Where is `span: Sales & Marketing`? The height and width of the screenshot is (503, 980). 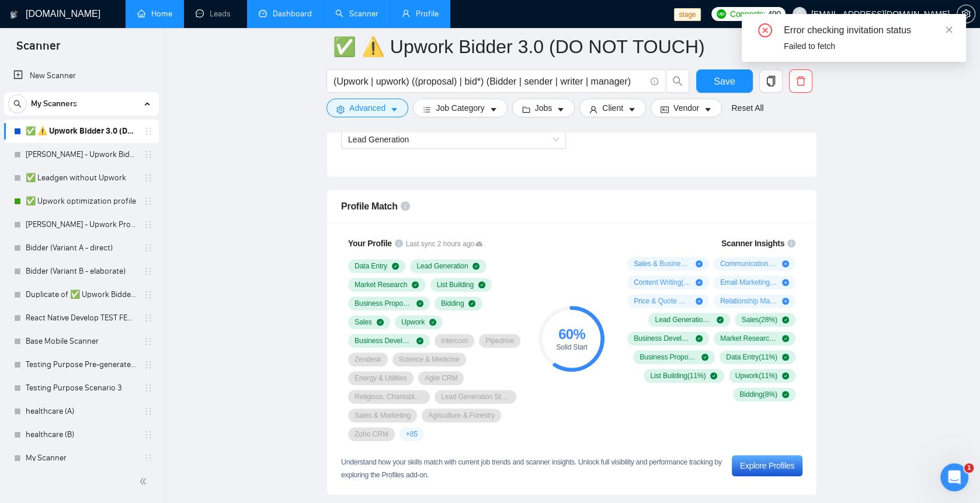
span: Sales & Marketing is located at coordinates (383, 415).